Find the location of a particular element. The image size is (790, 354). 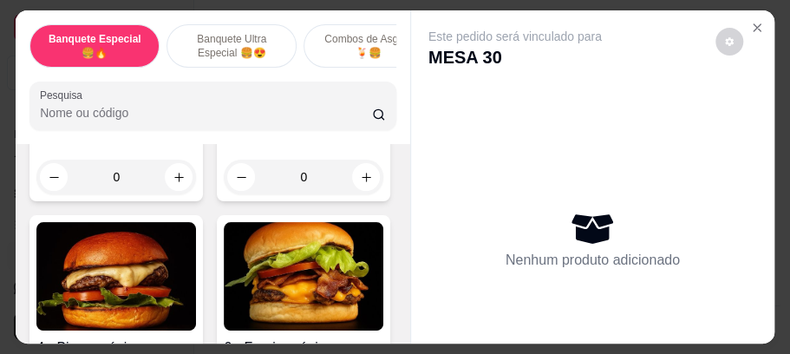

p: Nenhum produto adicionado is located at coordinates (593, 260).